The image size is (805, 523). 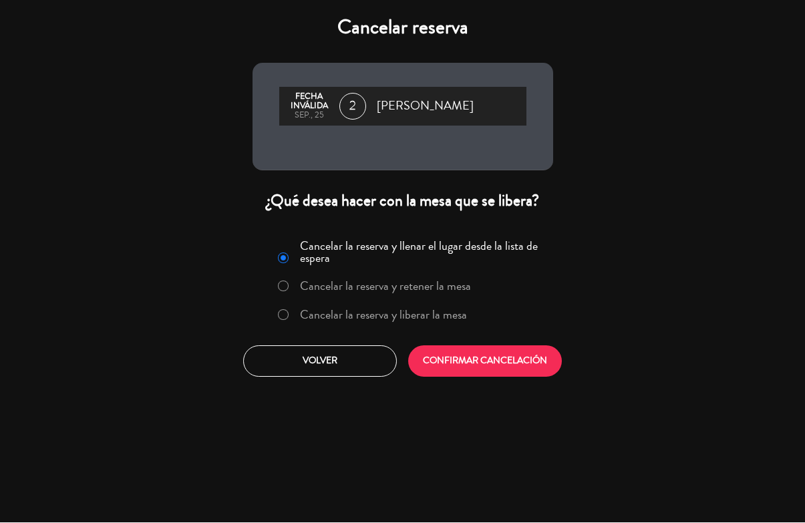 I want to click on div: ¿Qué desea hacer con la mesa que se libera?, so click(x=403, y=201).